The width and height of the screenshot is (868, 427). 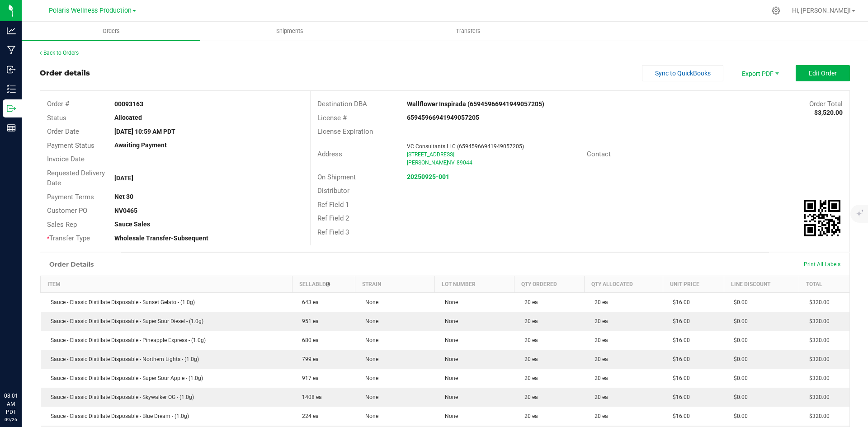 What do you see at coordinates (395, 284) in the screenshot?
I see `th: Strain` at bounding box center [395, 284].